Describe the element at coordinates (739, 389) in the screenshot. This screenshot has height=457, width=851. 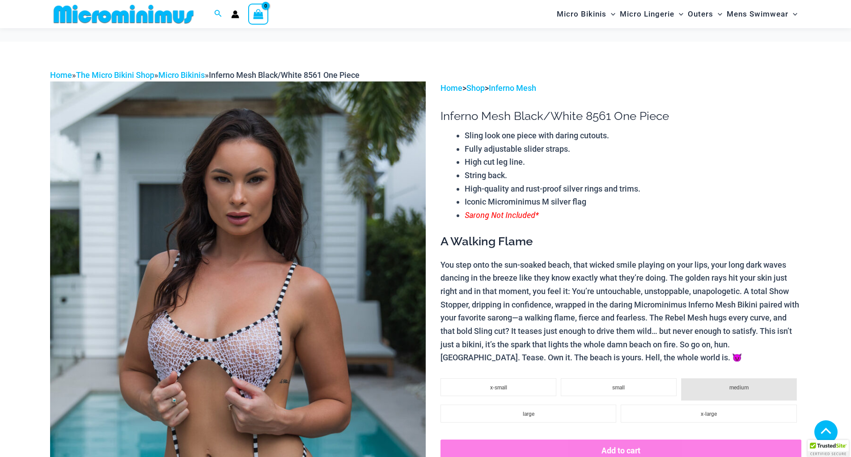
I see `li: medium` at that location.